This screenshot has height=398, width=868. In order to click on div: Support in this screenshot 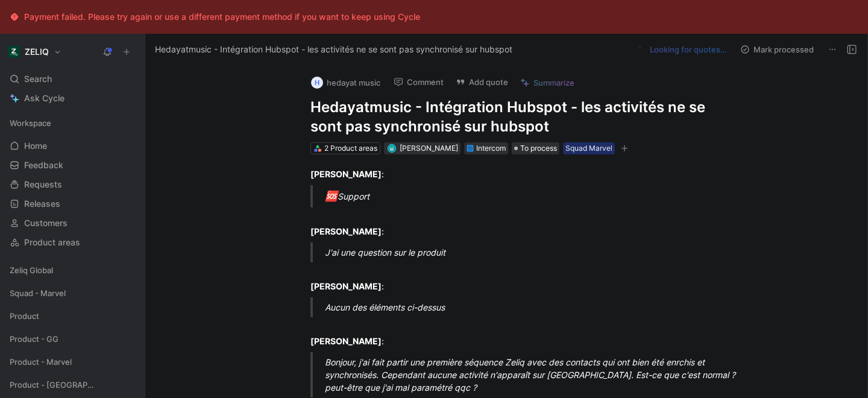, I will do `click(534, 196)`.